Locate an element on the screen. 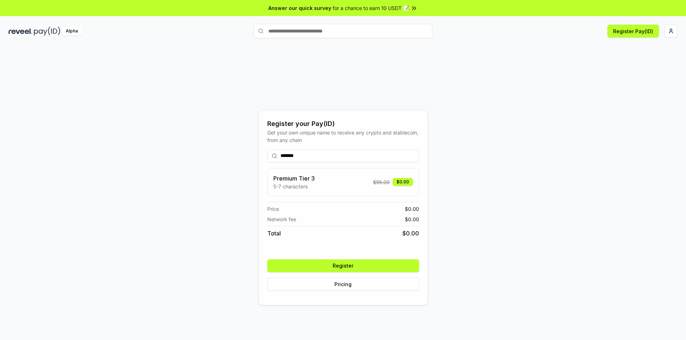 Image resolution: width=686 pixels, height=340 pixels. span: $ 55.00 is located at coordinates (381, 182).